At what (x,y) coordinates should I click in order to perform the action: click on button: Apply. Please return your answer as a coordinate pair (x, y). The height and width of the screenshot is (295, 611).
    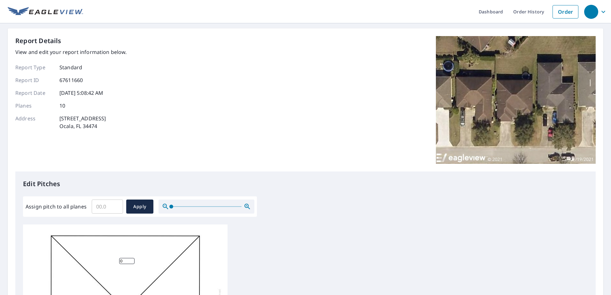
    Looking at the image, I should click on (140, 207).